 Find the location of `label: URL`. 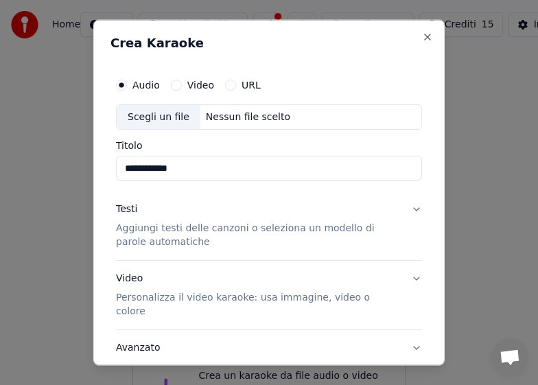

label: URL is located at coordinates (251, 84).